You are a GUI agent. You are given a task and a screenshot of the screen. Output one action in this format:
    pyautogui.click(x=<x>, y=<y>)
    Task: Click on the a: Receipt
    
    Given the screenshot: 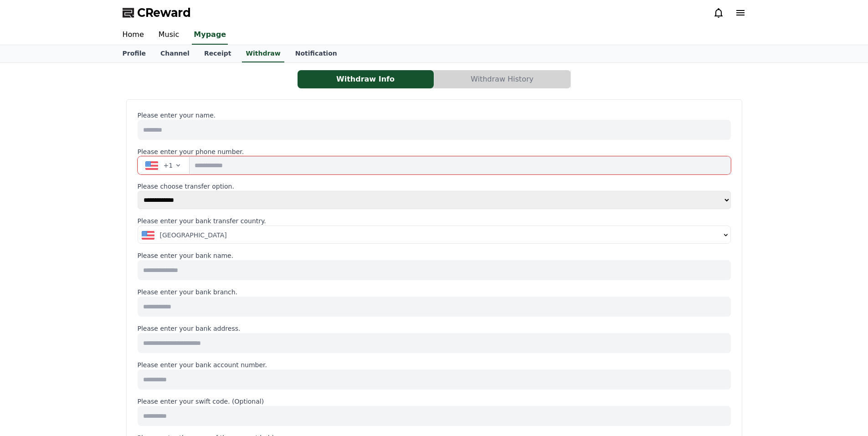 What is the action you would take?
    pyautogui.click(x=218, y=54)
    